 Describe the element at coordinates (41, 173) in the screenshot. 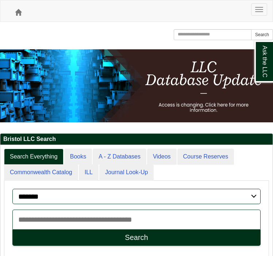

I see `a: Commonwealth Catalog` at that location.